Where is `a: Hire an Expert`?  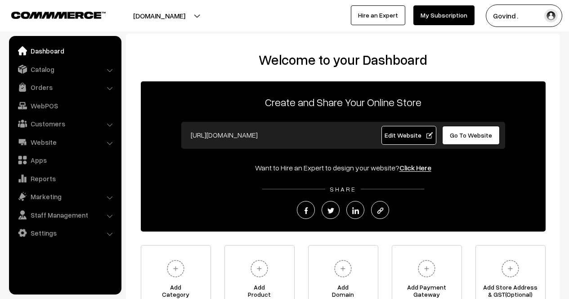 a: Hire an Expert is located at coordinates (378, 15).